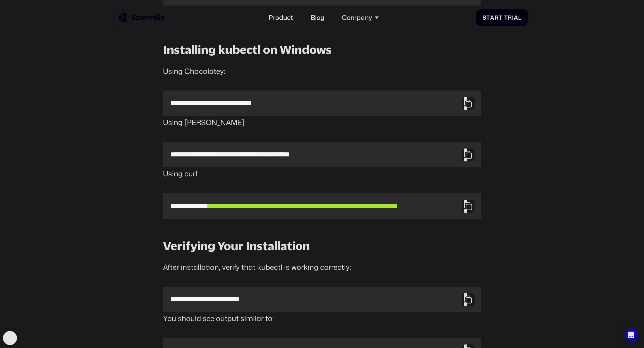  I want to click on p: Using Chocolatey:, so click(322, 71).